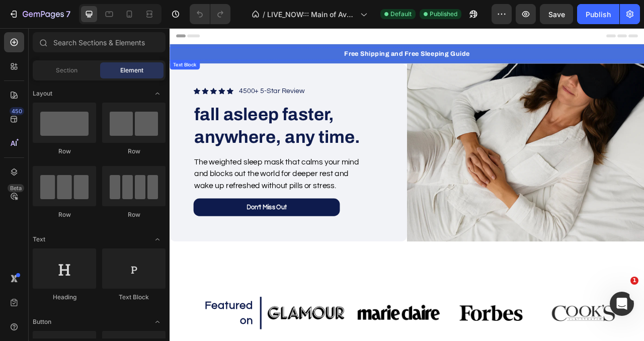  Describe the element at coordinates (66, 70) in the screenshot. I see `span: Section` at that location.